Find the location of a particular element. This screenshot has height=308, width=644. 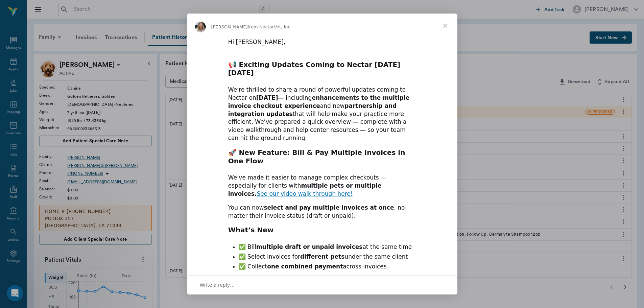

li: ✅ Bill at the same time is located at coordinates (327, 247).